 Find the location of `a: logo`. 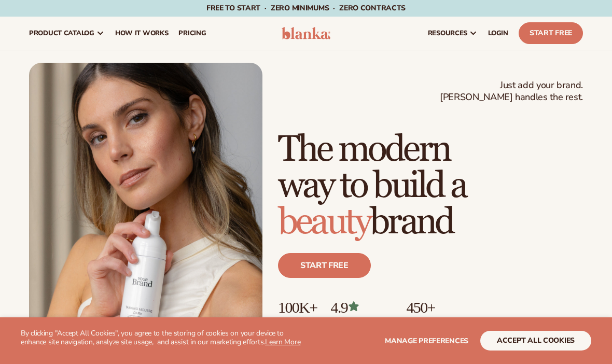

a: logo is located at coordinates (306, 33).